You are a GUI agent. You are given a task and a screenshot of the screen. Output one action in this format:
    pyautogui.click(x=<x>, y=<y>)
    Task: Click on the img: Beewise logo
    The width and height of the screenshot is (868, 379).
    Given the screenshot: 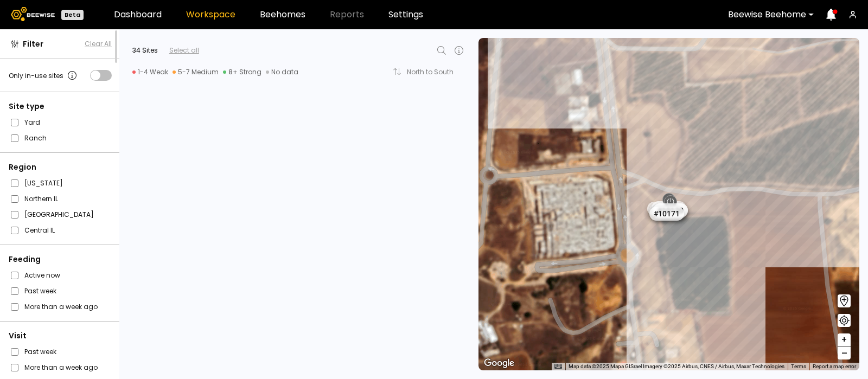 What is the action you would take?
    pyautogui.click(x=33, y=14)
    